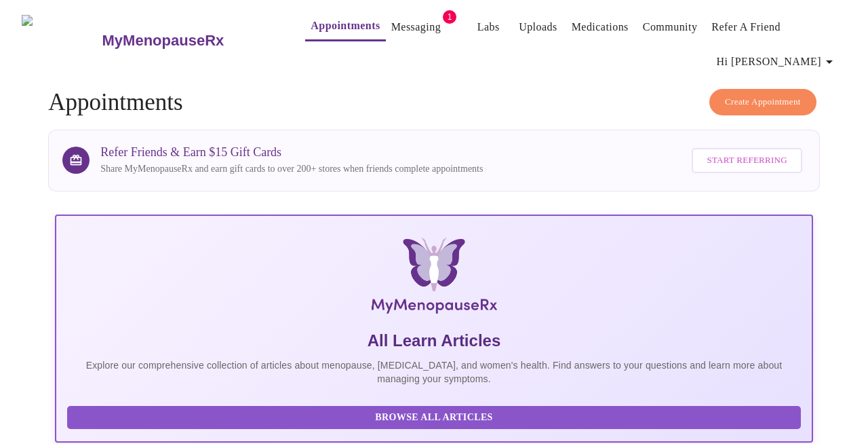  Describe the element at coordinates (488, 27) in the screenshot. I see `a: Labs` at that location.